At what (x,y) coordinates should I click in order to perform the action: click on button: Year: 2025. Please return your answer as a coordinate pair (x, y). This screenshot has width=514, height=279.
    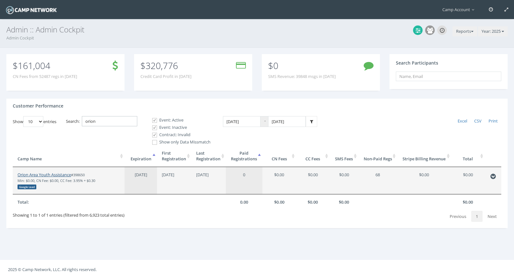
    Looking at the image, I should click on (493, 32).